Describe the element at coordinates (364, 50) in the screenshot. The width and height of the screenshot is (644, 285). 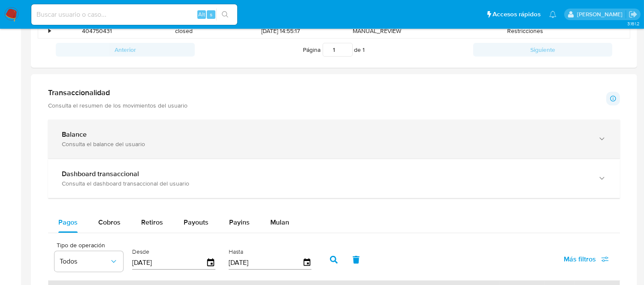
I see `span: 1` at that location.